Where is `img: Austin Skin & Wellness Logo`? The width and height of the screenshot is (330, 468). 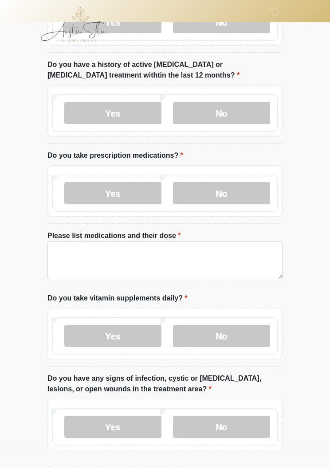
img: Austin Skin & Wellness Logo is located at coordinates (78, 24).